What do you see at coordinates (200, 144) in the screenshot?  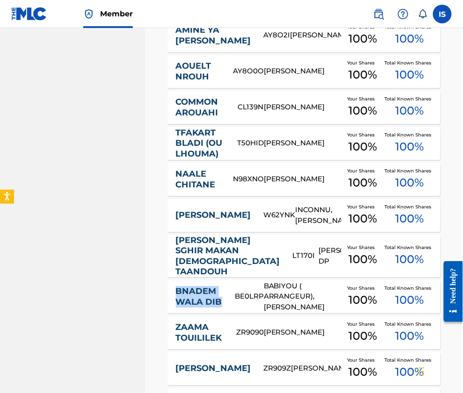 I see `a: TFAKART BLADI (OU LHOUMA)` at bounding box center [200, 144].